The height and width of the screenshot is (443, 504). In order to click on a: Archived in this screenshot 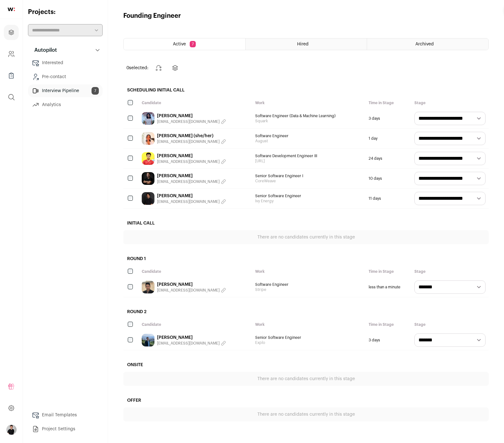, I will do `click(428, 44)`.